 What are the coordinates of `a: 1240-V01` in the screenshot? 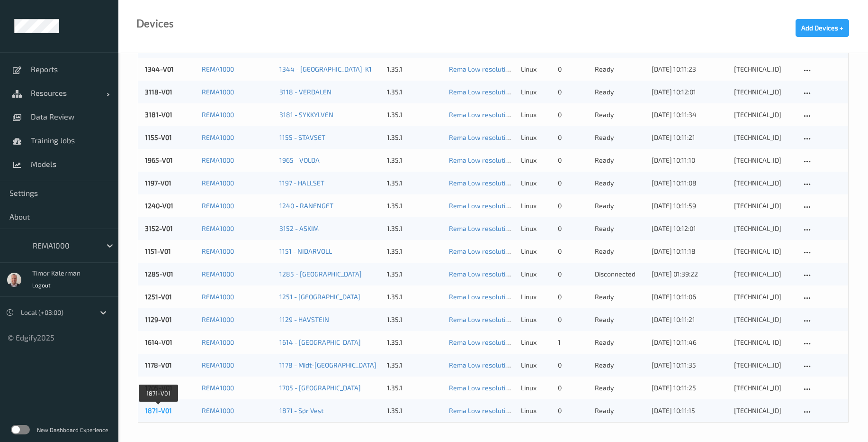 It's located at (159, 205).